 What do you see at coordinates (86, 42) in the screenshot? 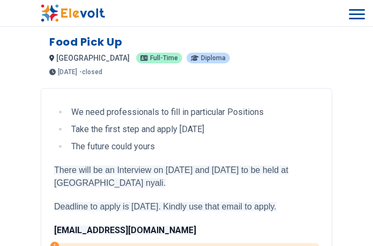
I see `h1: Food Pick Up` at bounding box center [86, 42].